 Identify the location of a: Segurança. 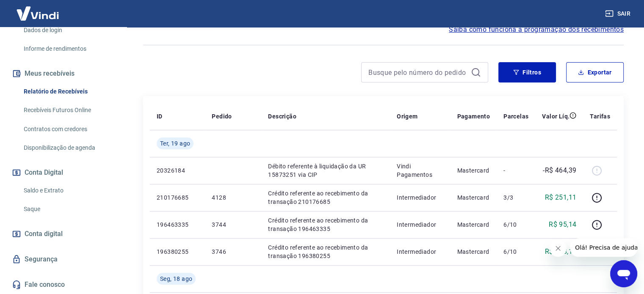
(63, 259).